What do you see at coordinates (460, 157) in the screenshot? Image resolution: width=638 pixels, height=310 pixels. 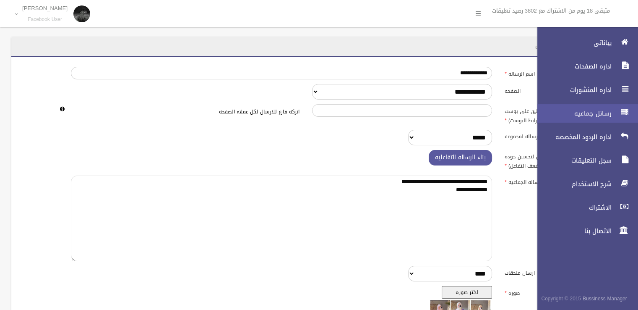 I see `button: بناء الرساله التفاعليه` at bounding box center [460, 157].